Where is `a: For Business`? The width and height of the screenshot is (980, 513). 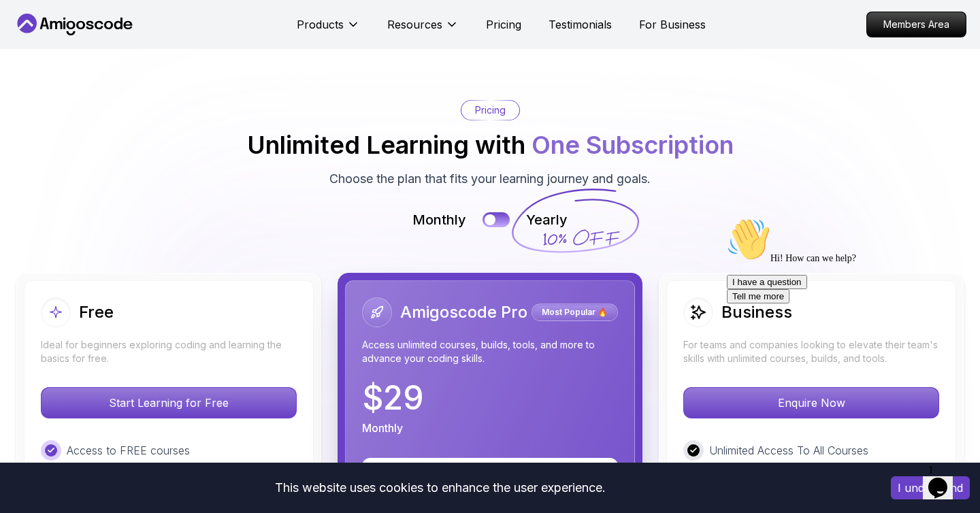 a: For Business is located at coordinates (672, 25).